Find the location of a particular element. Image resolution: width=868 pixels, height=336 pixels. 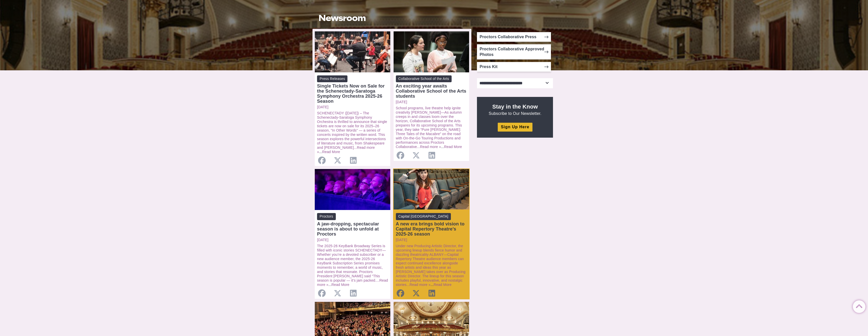

a: The 2025-26 KeyBank Broadway Series is filled with iconic stories SCHENECTADY—Whether you’re a de... is located at coordinates (351, 263).